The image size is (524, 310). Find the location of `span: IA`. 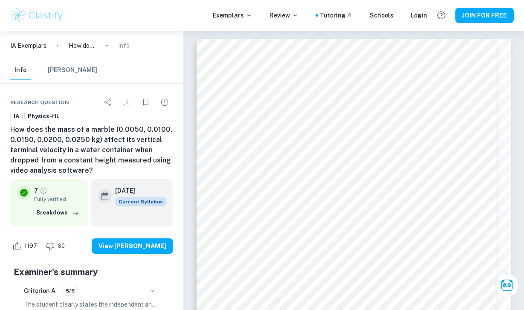

span: IA is located at coordinates (16, 116).